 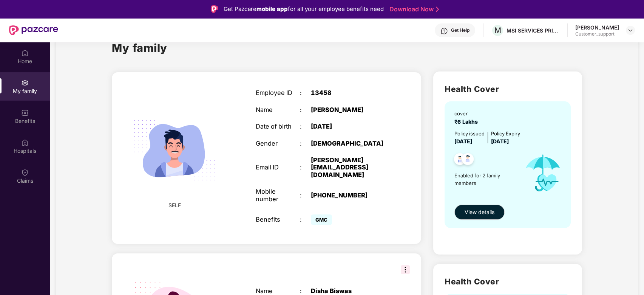 I want to click on div: Policy issued, so click(x=470, y=134).